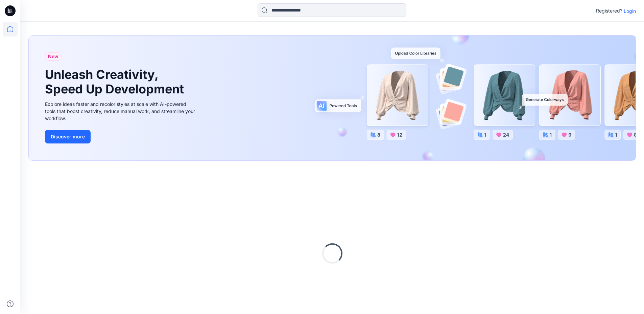 The image size is (644, 314). Describe the element at coordinates (609, 11) in the screenshot. I see `p: Registered?` at that location.